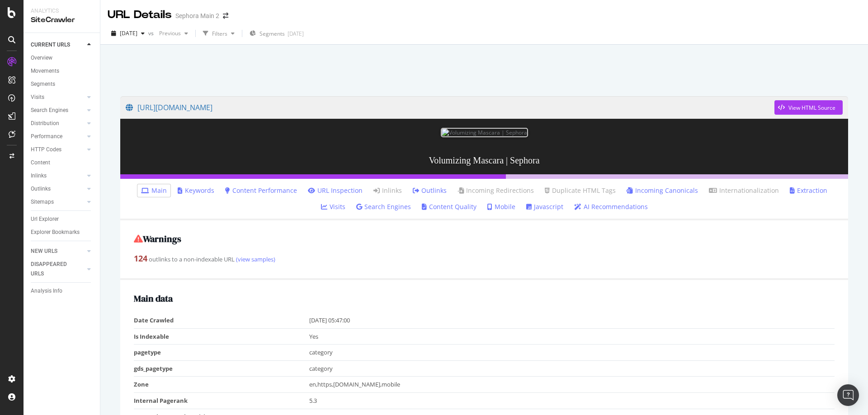  I want to click on button: View HTML Source, so click(808, 107).